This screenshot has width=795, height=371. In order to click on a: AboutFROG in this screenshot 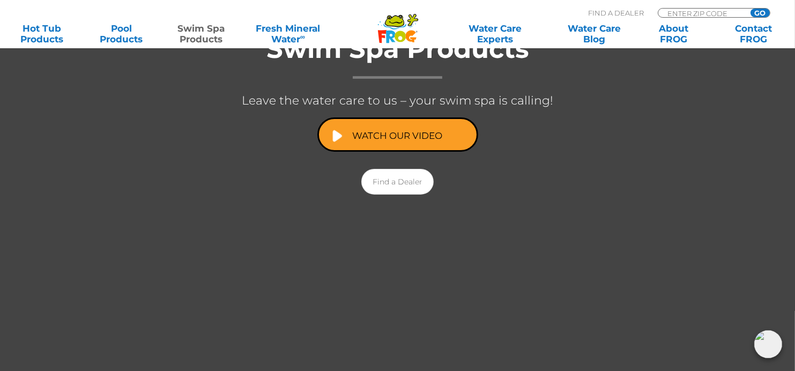, I will do `click(673, 34)`.